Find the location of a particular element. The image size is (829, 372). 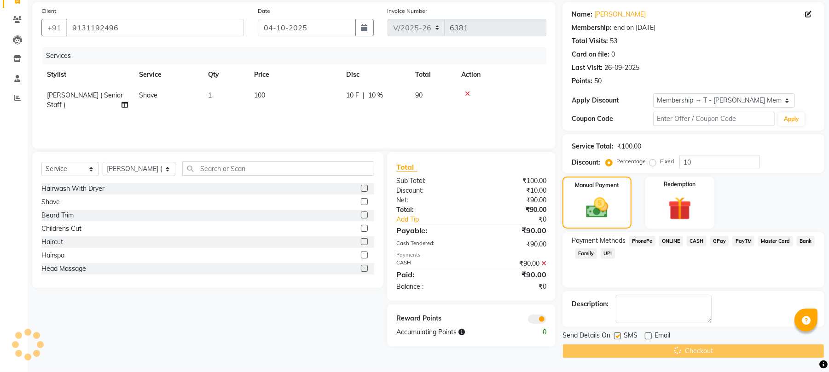

span: Email is located at coordinates (662, 337).